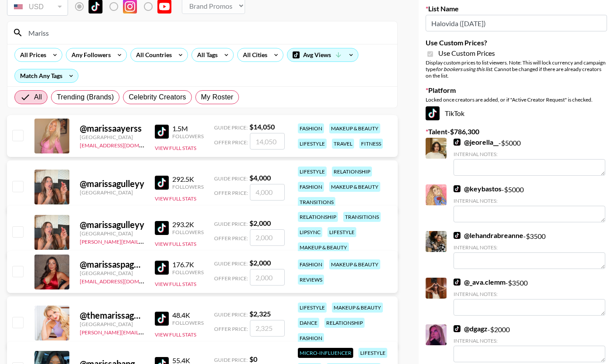 Image resolution: width=614 pixels, height=364 pixels. Describe the element at coordinates (112, 128) in the screenshot. I see `div: @ marissaayerss` at that location.